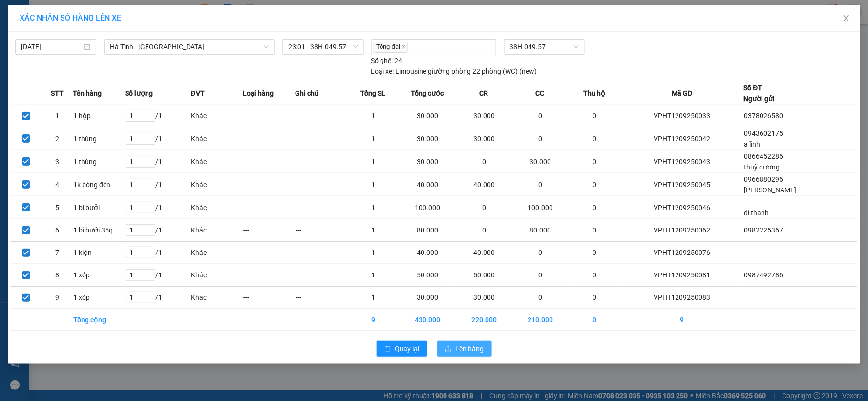  Describe the element at coordinates (373, 94) in the screenshot. I see `span: Tổng SL` at that location.